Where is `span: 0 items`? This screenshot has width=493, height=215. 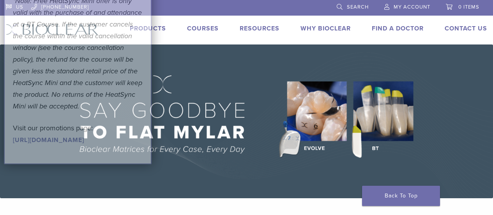 span: 0 items is located at coordinates (469, 7).